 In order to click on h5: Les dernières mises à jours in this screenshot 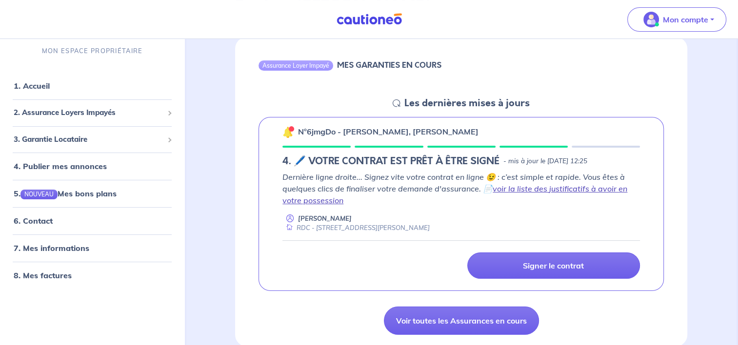, I will do `click(467, 103)`.